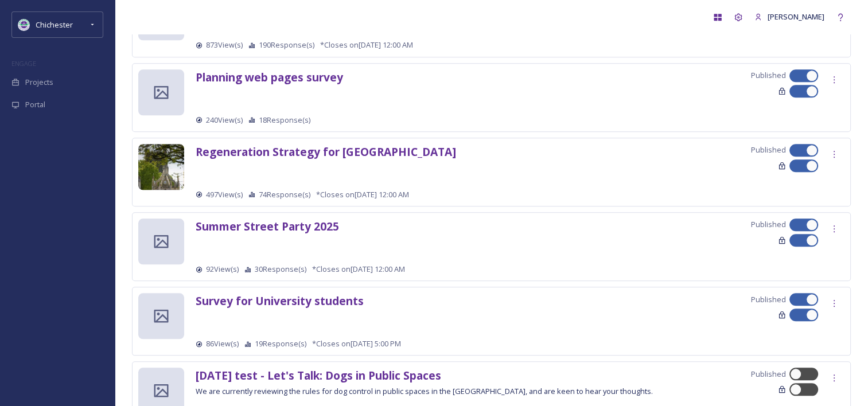 This screenshot has height=406, width=868. I want to click on span: 92 View(s), so click(222, 269).